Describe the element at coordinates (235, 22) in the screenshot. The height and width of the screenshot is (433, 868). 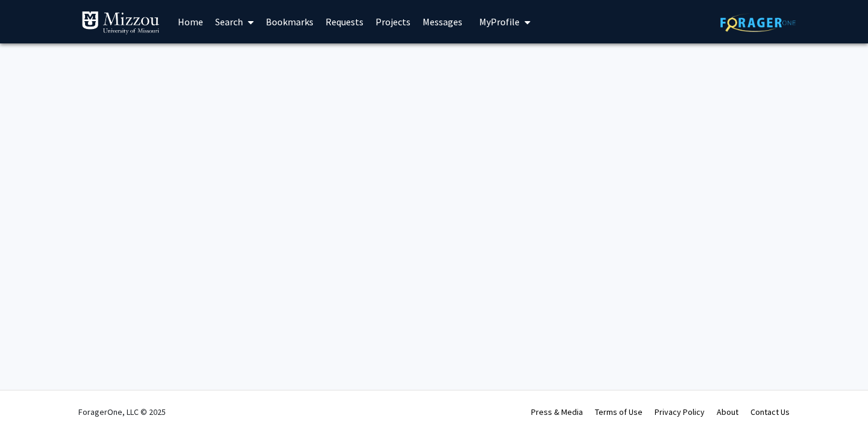
I see `a: Search` at that location.